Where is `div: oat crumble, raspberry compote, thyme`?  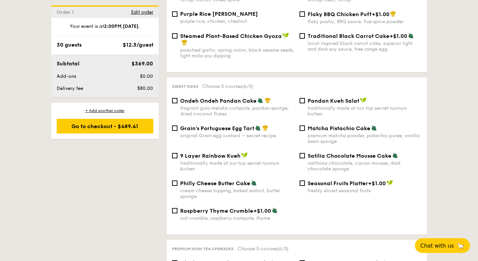
div: oat crumble, raspberry compote, thyme is located at coordinates (237, 218).